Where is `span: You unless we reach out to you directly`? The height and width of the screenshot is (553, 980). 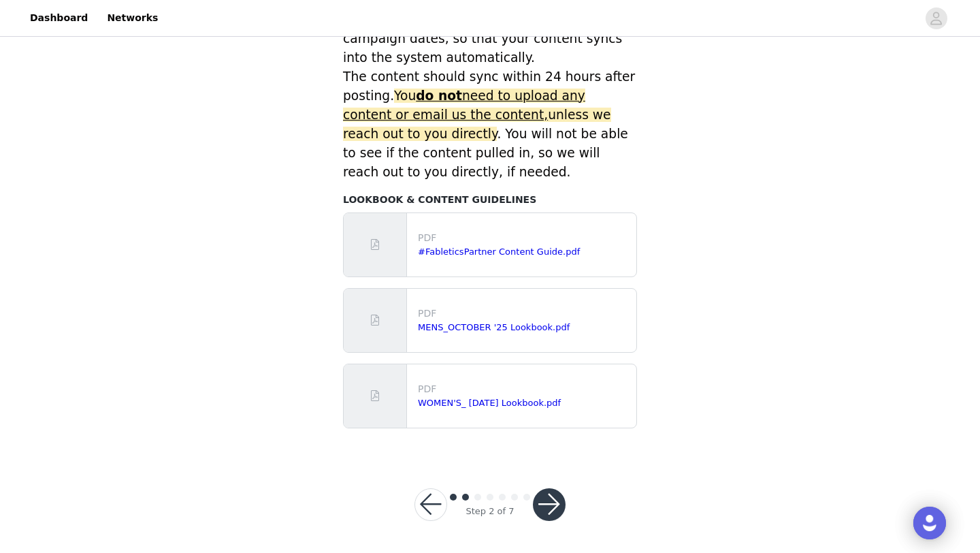 span: You unless we reach out to you directly is located at coordinates (477, 114).